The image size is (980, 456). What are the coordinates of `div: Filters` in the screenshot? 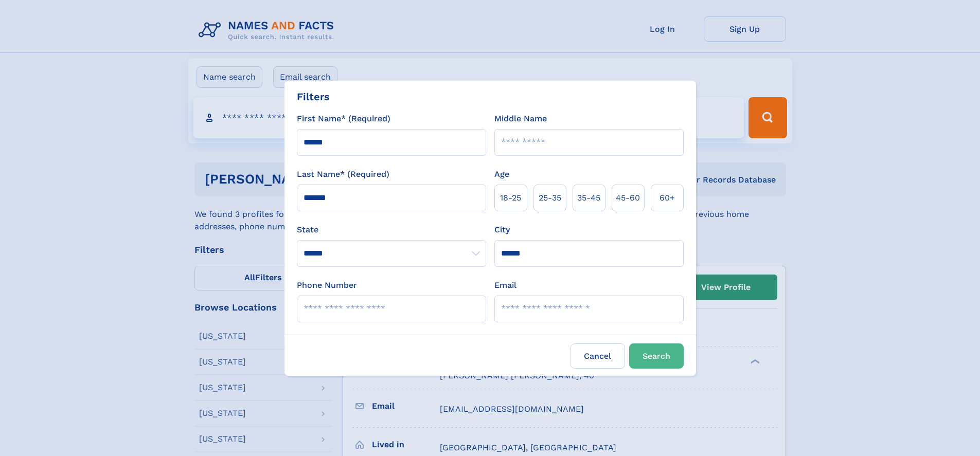 It's located at (313, 96).